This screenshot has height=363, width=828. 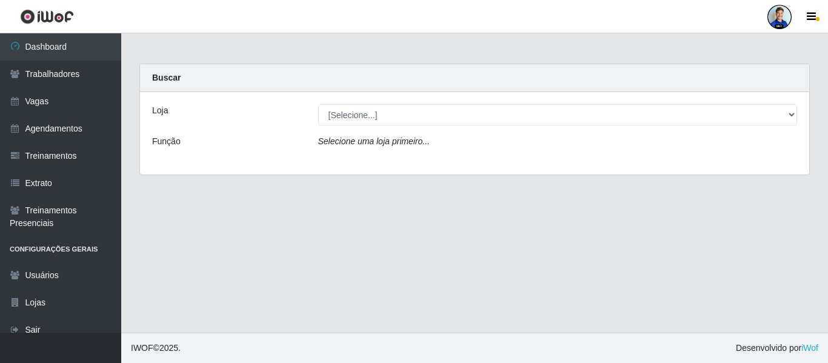 I want to click on label: Função, so click(x=166, y=141).